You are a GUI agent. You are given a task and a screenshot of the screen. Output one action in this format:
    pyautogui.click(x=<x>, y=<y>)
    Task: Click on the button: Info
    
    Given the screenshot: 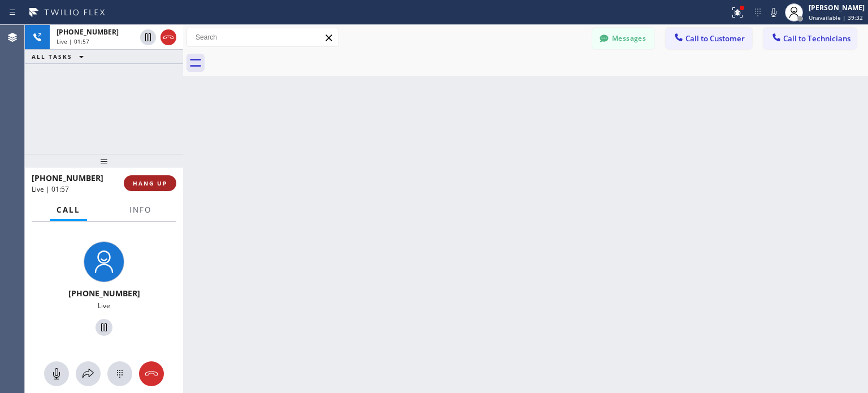 What is the action you would take?
    pyautogui.click(x=140, y=210)
    